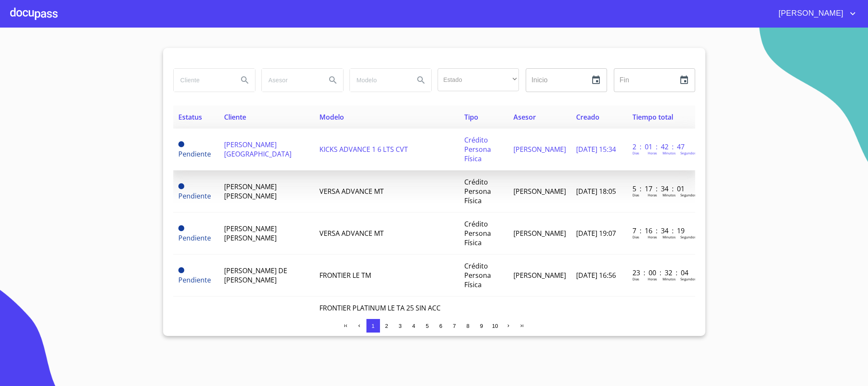 Image resolution: width=868 pixels, height=386 pixels. Describe the element at coordinates (653, 117) in the screenshot. I see `span: Tiempo total` at that location.